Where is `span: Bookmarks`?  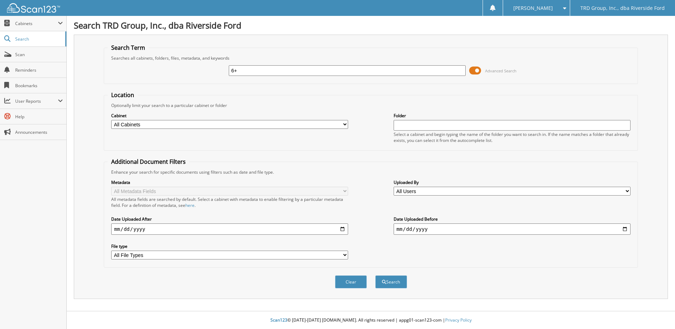 span: Bookmarks is located at coordinates (39, 85).